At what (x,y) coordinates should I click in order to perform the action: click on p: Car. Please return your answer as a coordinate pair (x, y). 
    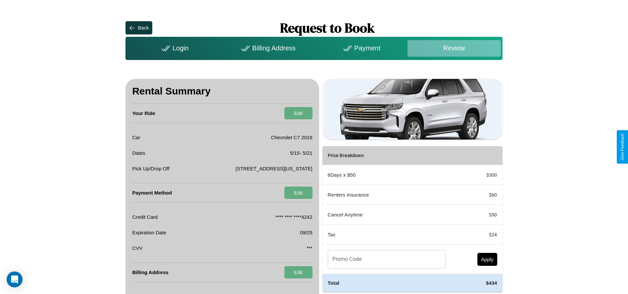
    Looking at the image, I should click on (136, 137).